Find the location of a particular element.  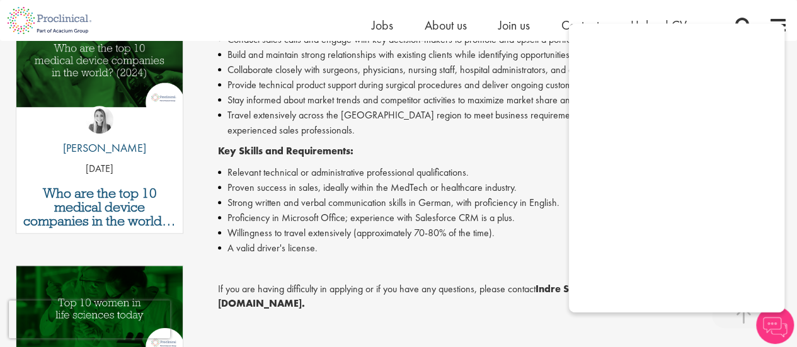

a: About us is located at coordinates (445, 25).